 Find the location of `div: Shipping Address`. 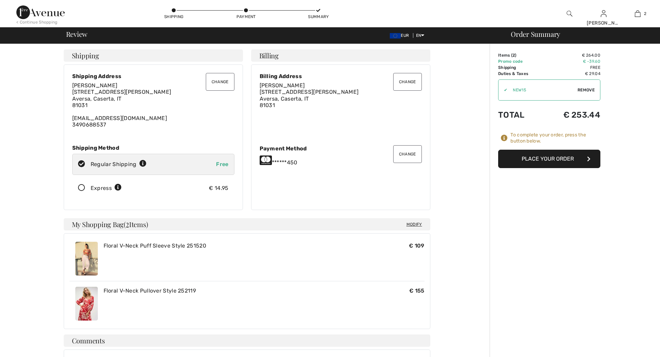

div: Shipping Address is located at coordinates (153, 76).